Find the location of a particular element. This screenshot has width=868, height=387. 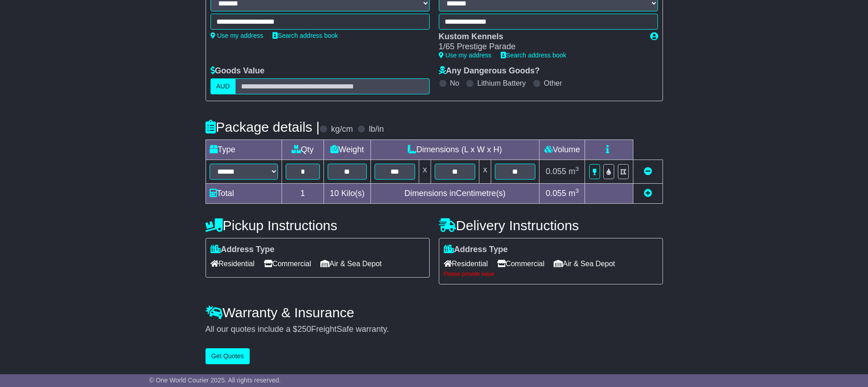

a: Remove this item is located at coordinates (648, 171).